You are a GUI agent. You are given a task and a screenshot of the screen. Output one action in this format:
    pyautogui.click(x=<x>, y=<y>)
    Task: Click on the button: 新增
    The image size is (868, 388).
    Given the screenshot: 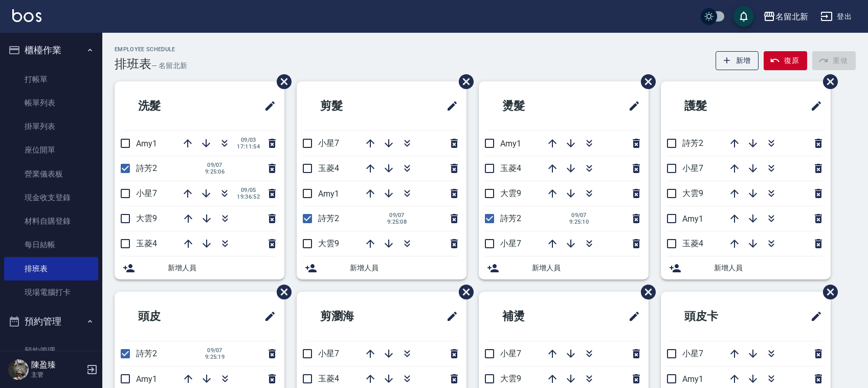 What is the action you would take?
    pyautogui.click(x=737, y=60)
    